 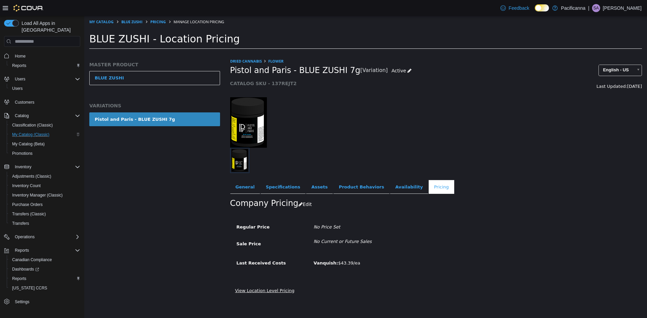 I want to click on span: Classification (Classic), so click(x=45, y=125).